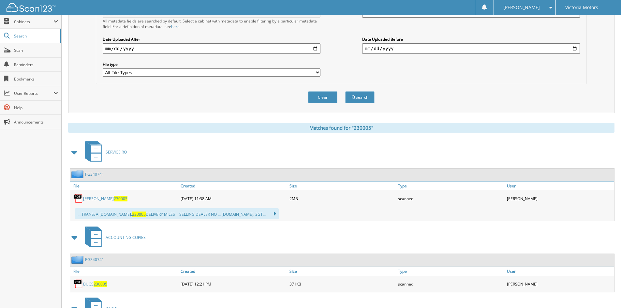 The image size is (621, 308). What do you see at coordinates (175, 26) in the screenshot?
I see `a: here` at bounding box center [175, 26].